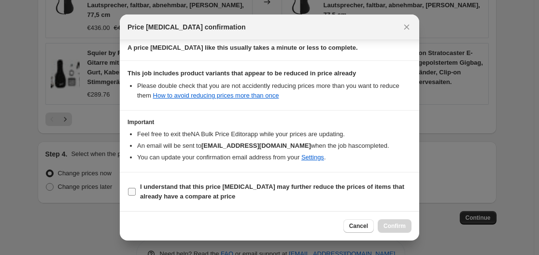  What do you see at coordinates (274, 146) in the screenshot?
I see `li: An email will be sent to when the job has completed .` at bounding box center [274, 146].